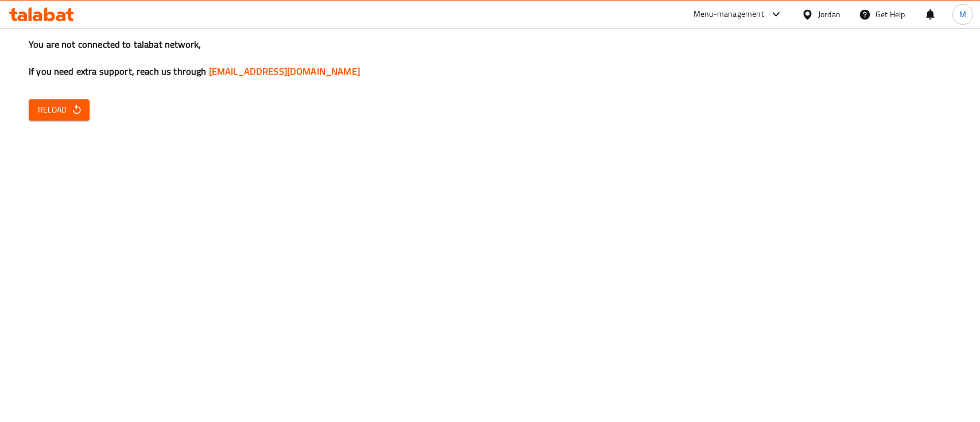 This screenshot has width=980, height=422. Describe the element at coordinates (728, 14) in the screenshot. I see `div: Menu-management` at that location.